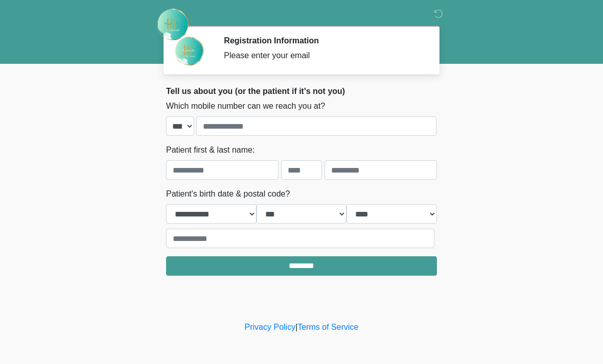 The image size is (603, 364). I want to click on label: Patient first & last name:, so click(210, 150).